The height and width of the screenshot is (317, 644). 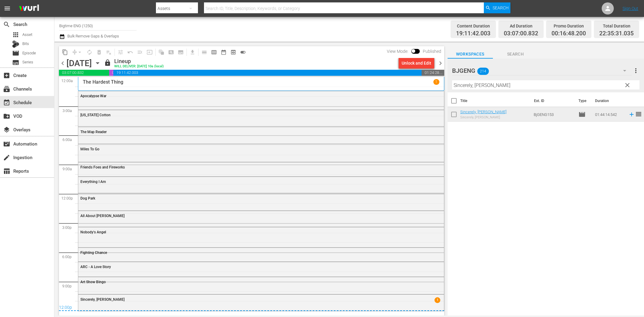 I want to click on span: menu, so click(x=7, y=9).